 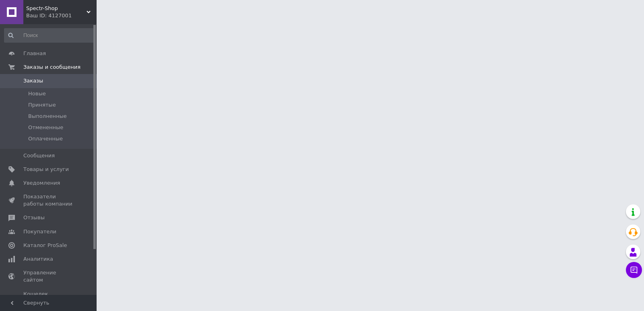 I want to click on span: Новые, so click(x=37, y=94).